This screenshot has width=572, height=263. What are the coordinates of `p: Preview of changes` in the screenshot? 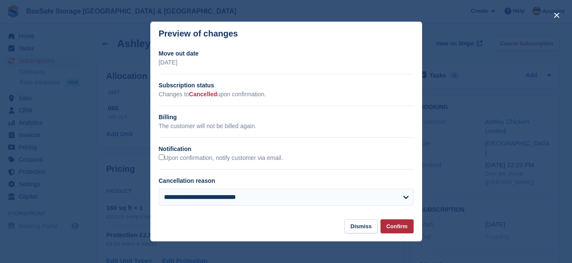 It's located at (198, 34).